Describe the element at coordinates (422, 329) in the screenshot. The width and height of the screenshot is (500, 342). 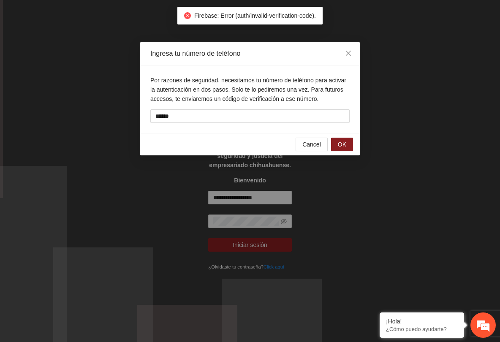
I see `p: ¿Cómo puedo ayudarte?` at that location.